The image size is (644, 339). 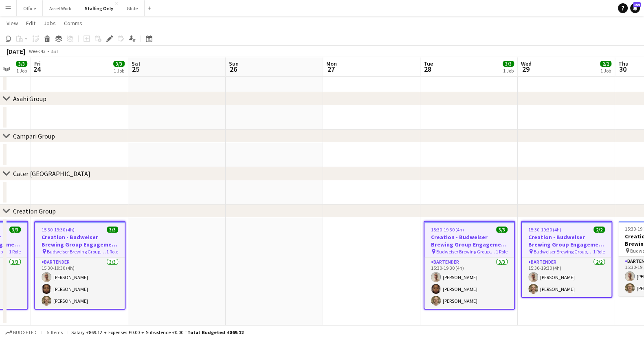 I want to click on div: Creation Group, so click(x=34, y=211).